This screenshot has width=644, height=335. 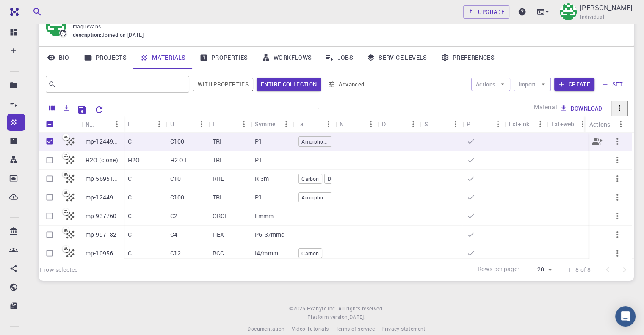 What do you see at coordinates (532, 84) in the screenshot?
I see `button: Import` at bounding box center [532, 84].